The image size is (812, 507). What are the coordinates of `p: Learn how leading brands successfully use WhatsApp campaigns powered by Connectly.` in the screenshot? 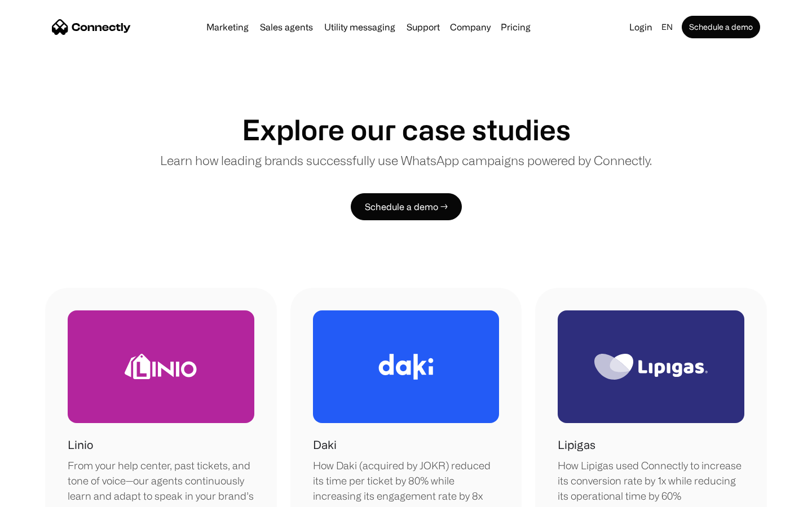 It's located at (406, 160).